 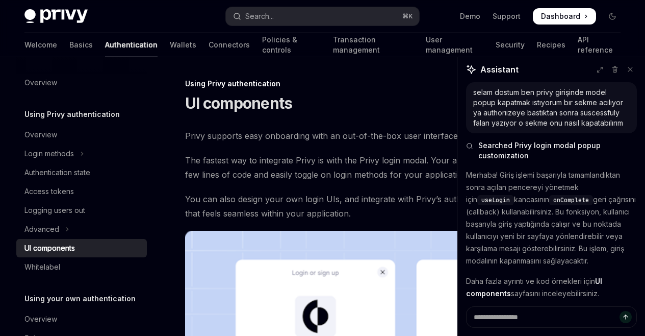 What do you see at coordinates (406, 167) in the screenshot?
I see `span: The fastest way to integrate Privy is with the Privy login modal. Your application can integrate ...` at bounding box center [406, 167].